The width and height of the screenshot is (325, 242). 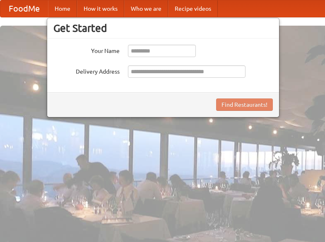 I want to click on a: Home, so click(x=63, y=9).